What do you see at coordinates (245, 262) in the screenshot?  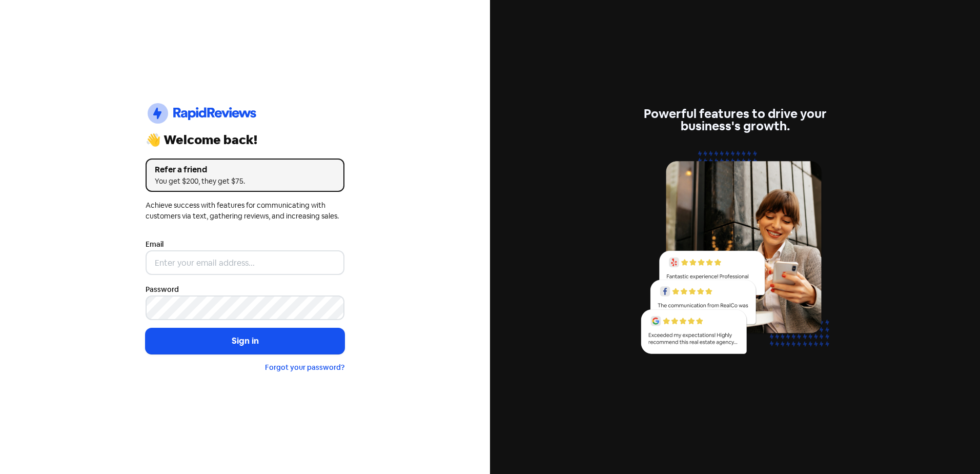 I see `input: Enter your email address...` at bounding box center [245, 262].